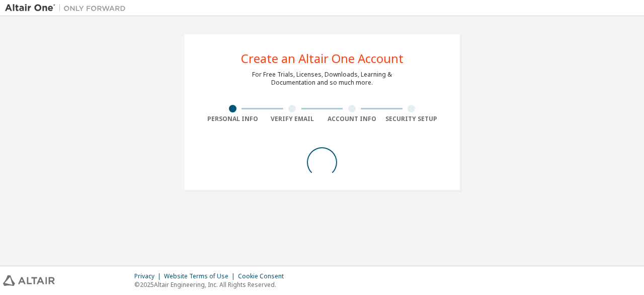 This screenshot has width=644, height=295. Describe the element at coordinates (292, 119) in the screenshot. I see `div: Verify Email` at that location.